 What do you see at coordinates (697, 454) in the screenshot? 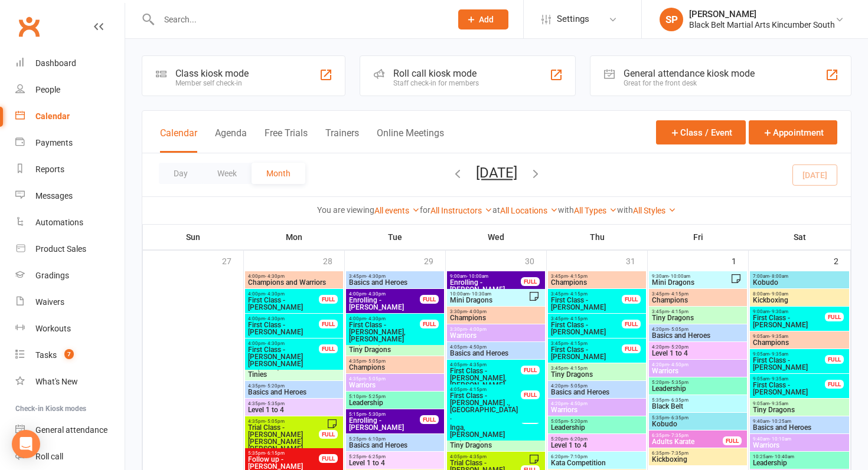
I see `span: 6:35pm` at bounding box center [697, 454].